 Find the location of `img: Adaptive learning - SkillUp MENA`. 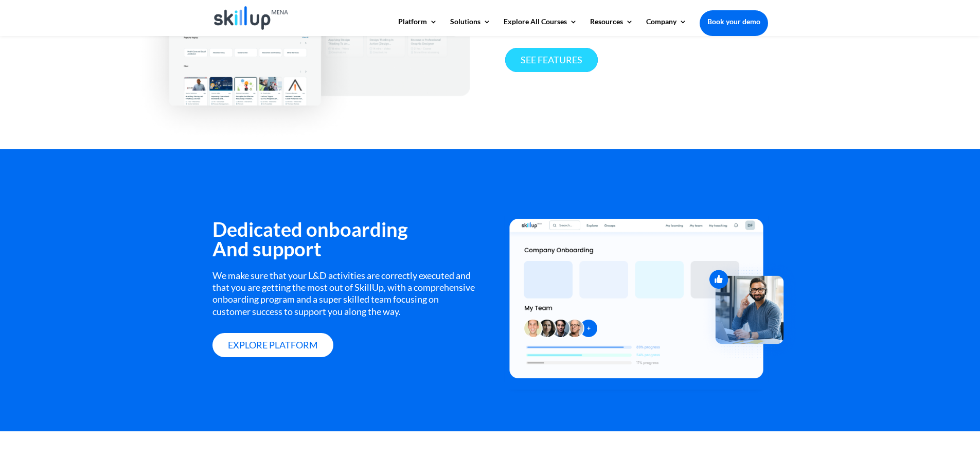

img: Adaptive learning - SkillUp MENA is located at coordinates (467, 22).